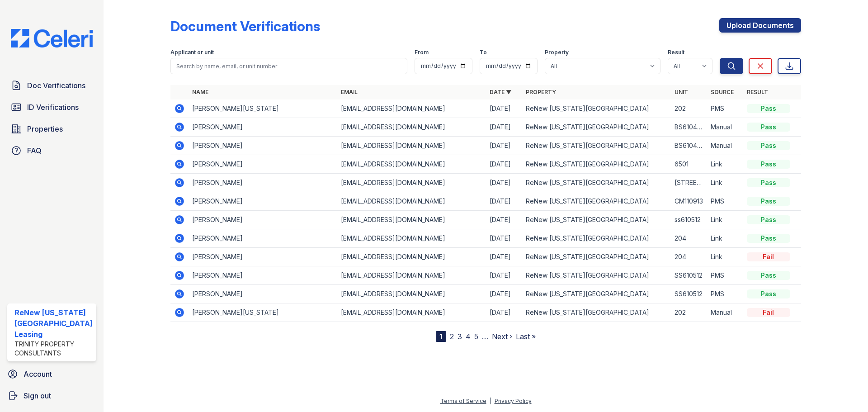  Describe the element at coordinates (52, 374) in the screenshot. I see `a: Account` at that location.